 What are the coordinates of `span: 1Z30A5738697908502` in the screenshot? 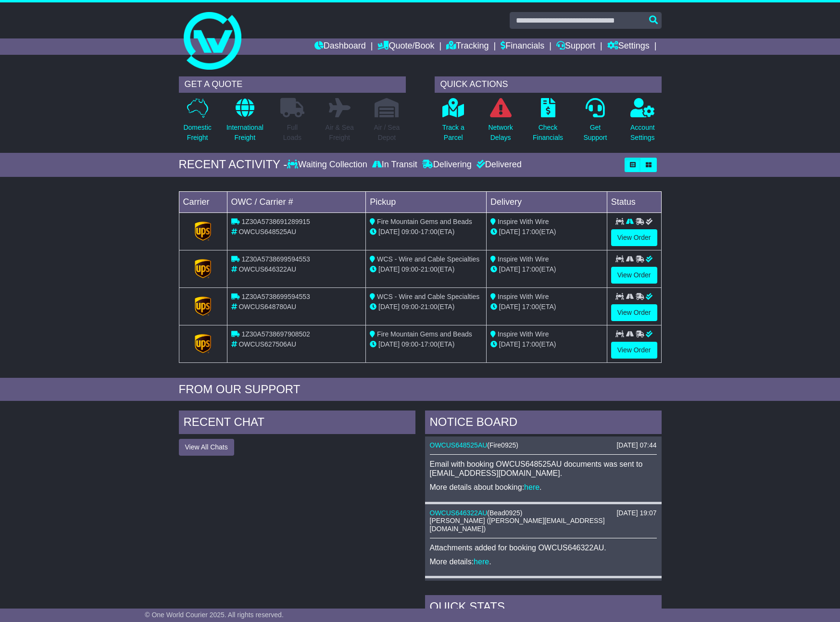 It's located at (275, 335).